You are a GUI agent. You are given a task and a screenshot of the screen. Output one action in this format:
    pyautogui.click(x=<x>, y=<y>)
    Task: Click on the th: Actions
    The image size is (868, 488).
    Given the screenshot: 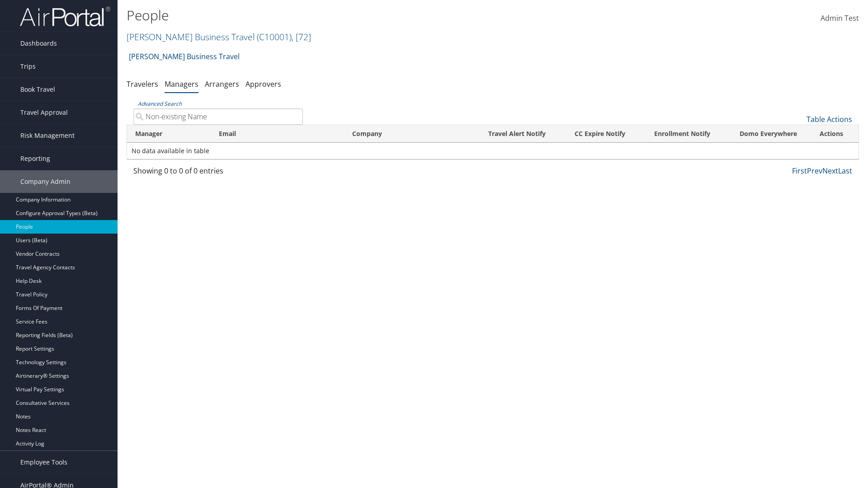 What is the action you would take?
    pyautogui.click(x=835, y=133)
    